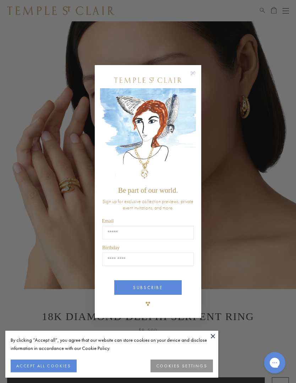  Describe the element at coordinates (148, 304) in the screenshot. I see `img: TSC` at that location.